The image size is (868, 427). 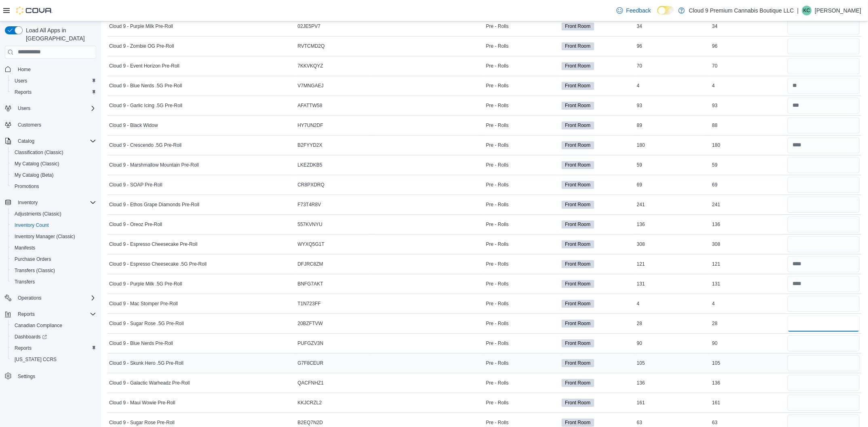 What do you see at coordinates (53, 326) in the screenshot?
I see `span: Canadian Compliance` at bounding box center [53, 326].